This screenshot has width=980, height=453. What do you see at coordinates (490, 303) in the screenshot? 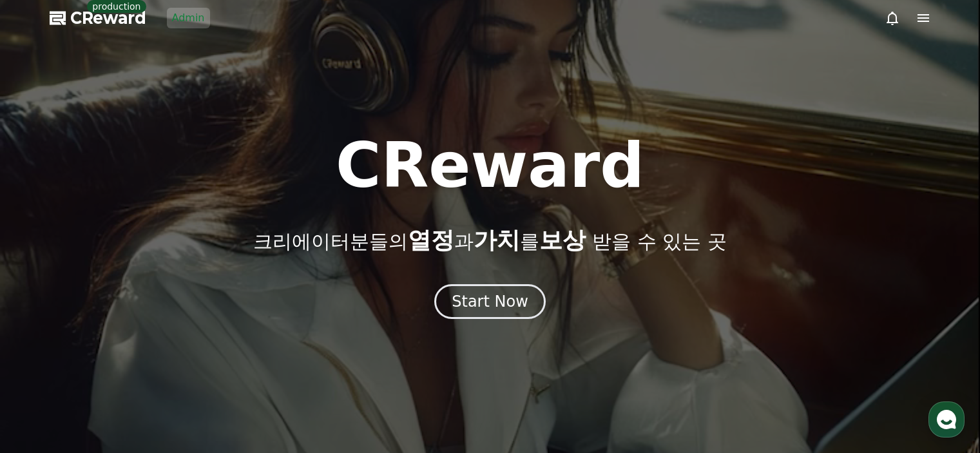
I see `a: Start Now` at bounding box center [490, 303].